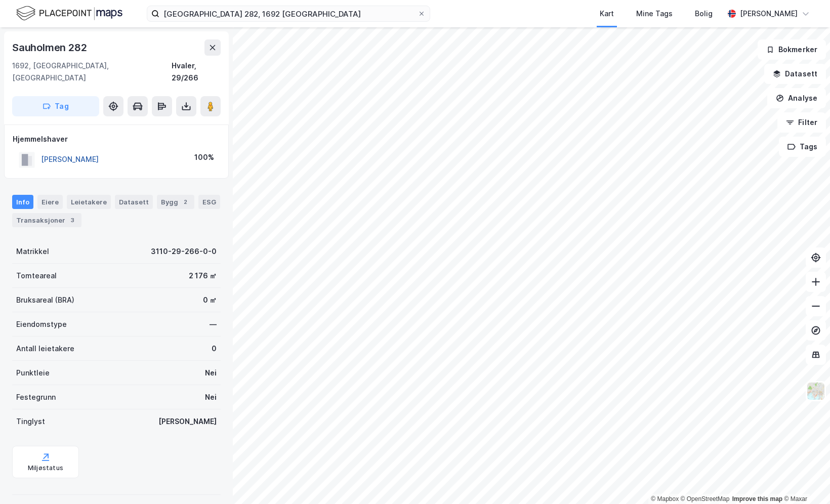  Describe the element at coordinates (33, 373) in the screenshot. I see `div: Punktleie` at that location.